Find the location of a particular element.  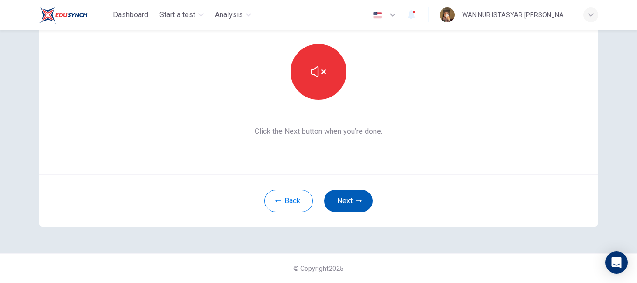

button: Next is located at coordinates (348, 201).